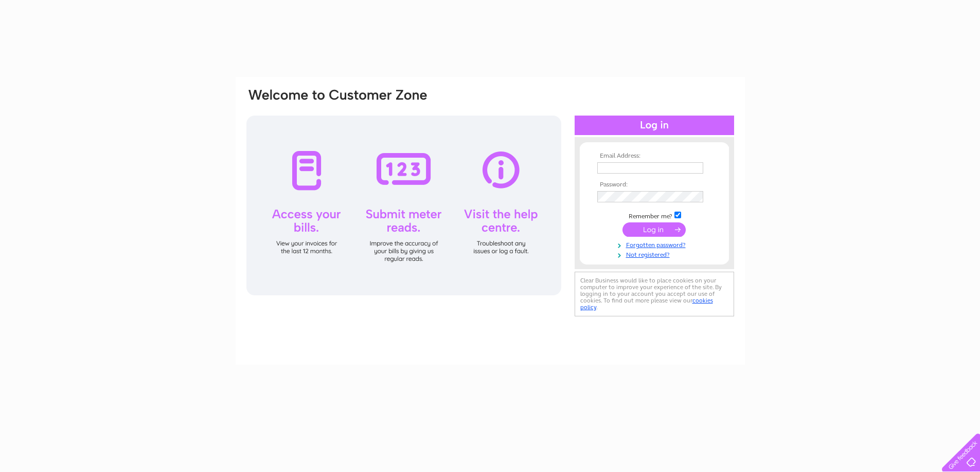  I want to click on div: Clear Business would like to place cookies on your computer to improve your experience of the sit..., so click(654, 294).